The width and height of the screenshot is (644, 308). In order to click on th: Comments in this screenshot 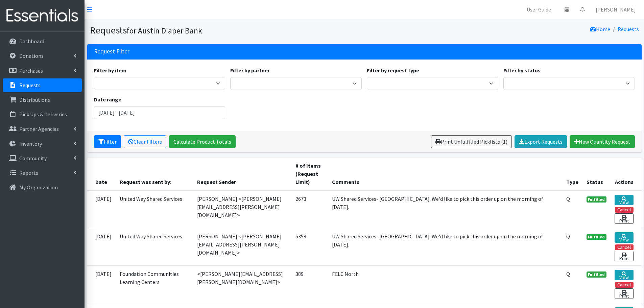, I will do `click(445, 174)`.